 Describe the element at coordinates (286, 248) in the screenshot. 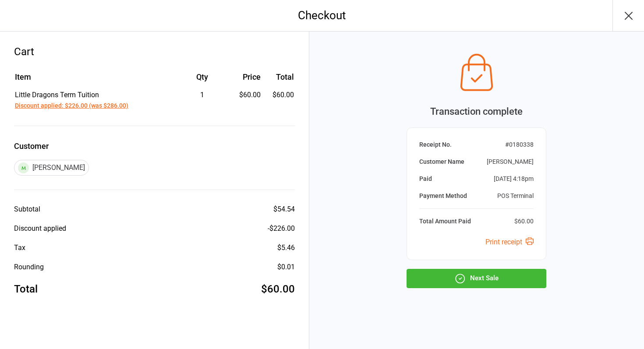

I see `div: $5.46` at that location.